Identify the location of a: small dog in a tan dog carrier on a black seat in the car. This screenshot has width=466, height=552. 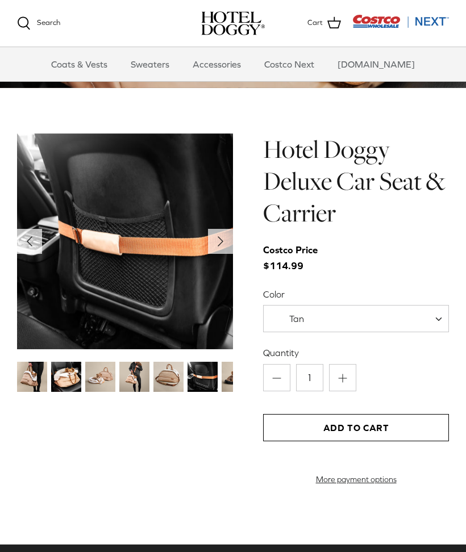
(66, 376).